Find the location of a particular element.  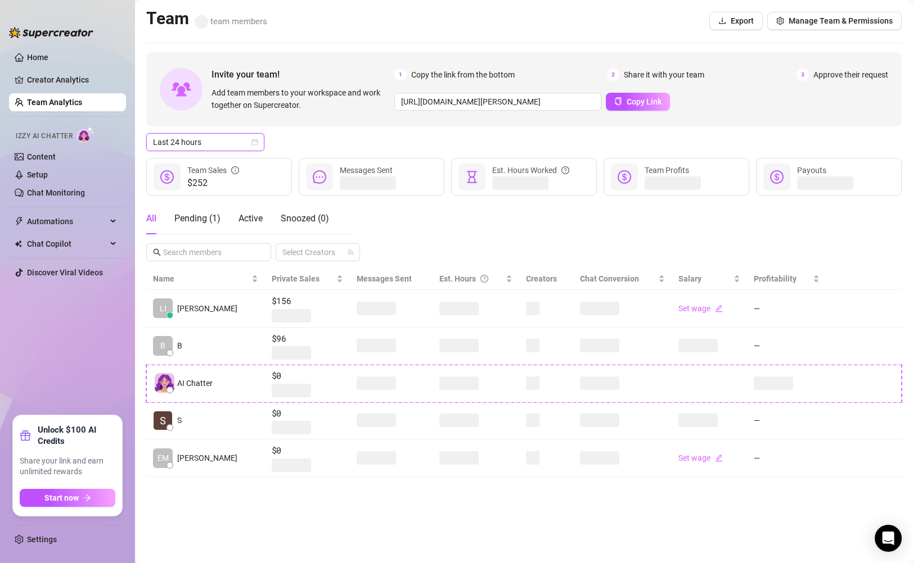

a: Settings is located at coordinates (42, 540).